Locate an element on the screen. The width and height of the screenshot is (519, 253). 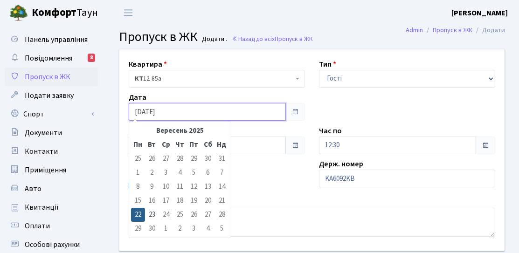
nav: breadcrumb is located at coordinates (456, 30).